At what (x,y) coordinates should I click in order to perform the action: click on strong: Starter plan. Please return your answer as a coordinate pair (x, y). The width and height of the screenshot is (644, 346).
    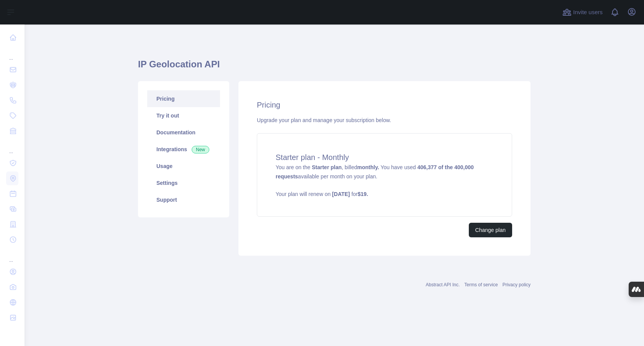
    Looking at the image, I should click on (327, 167).